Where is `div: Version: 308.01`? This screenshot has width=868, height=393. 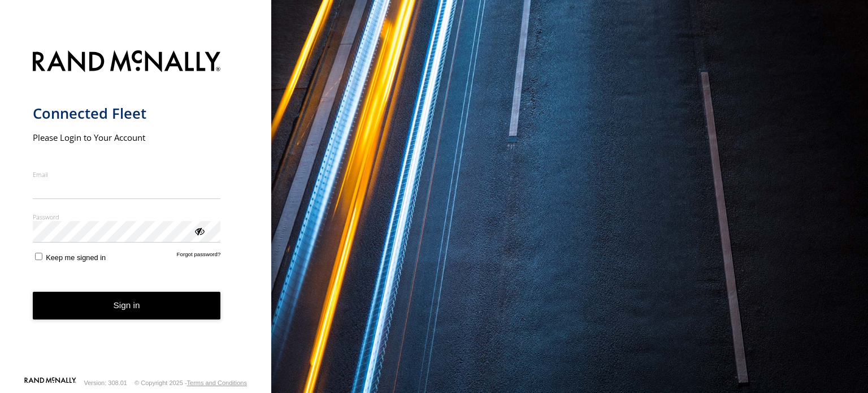
div: Version: 308.01 is located at coordinates (105, 383).